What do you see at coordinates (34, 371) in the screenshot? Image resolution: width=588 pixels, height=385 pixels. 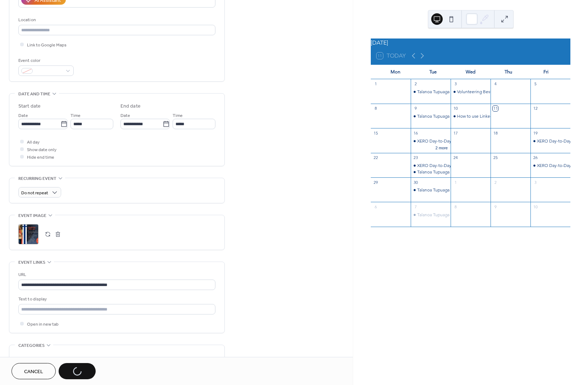 I see `span: Cancel` at bounding box center [34, 371].